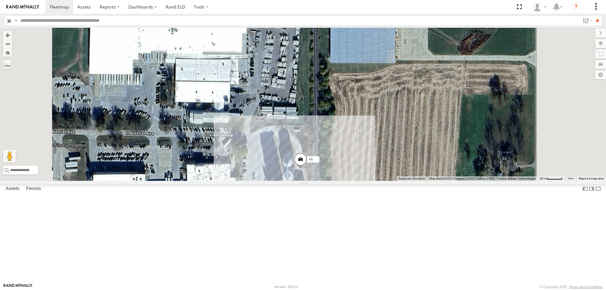 This screenshot has height=290, width=606. What do you see at coordinates (482, 178) in the screenshot?
I see `span: Map data ©2025 Imagery ©2025 Airbus, CNES / Airbus, Maxar Technologies` at bounding box center [482, 178].